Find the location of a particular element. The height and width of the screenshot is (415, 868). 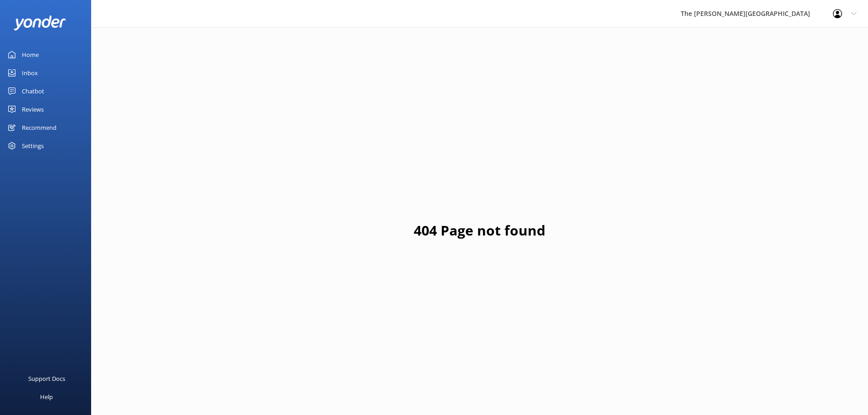

h1: 404 Page not found is located at coordinates (479, 230).